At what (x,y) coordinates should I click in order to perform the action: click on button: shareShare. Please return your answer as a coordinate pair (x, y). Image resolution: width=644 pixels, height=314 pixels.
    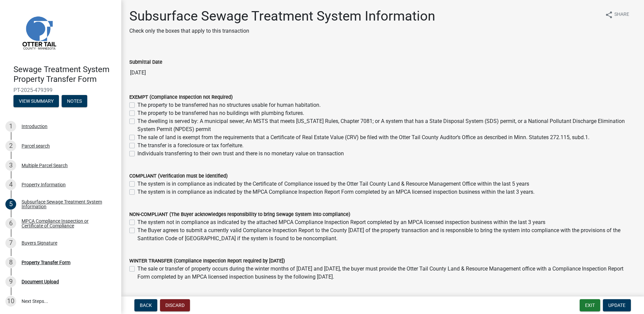
    Looking at the image, I should click on (617, 14).